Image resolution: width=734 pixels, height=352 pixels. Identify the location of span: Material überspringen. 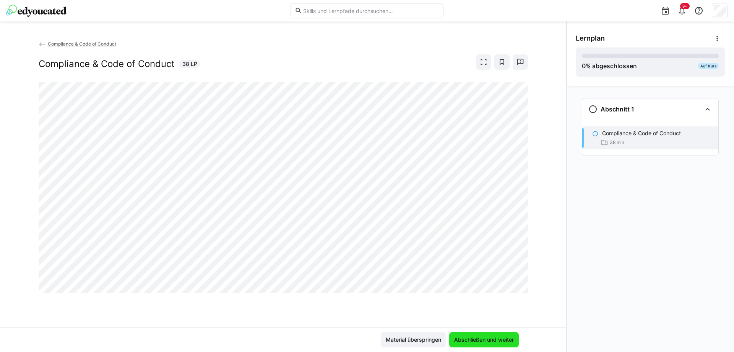
(414, 339).